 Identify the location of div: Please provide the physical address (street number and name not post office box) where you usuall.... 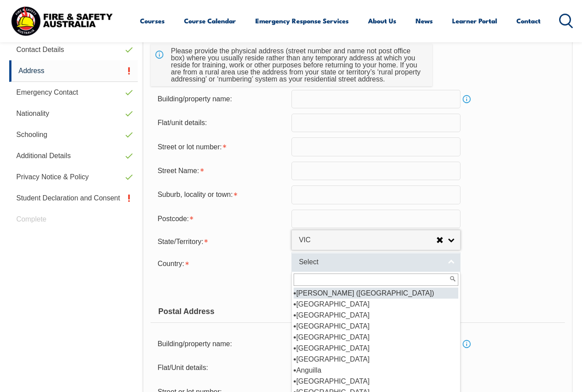
(296, 65).